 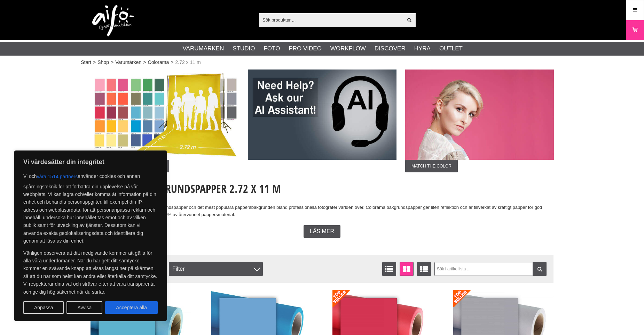 What do you see at coordinates (407, 269) in the screenshot?
I see `a: Fönstervisning` at bounding box center [407, 269].